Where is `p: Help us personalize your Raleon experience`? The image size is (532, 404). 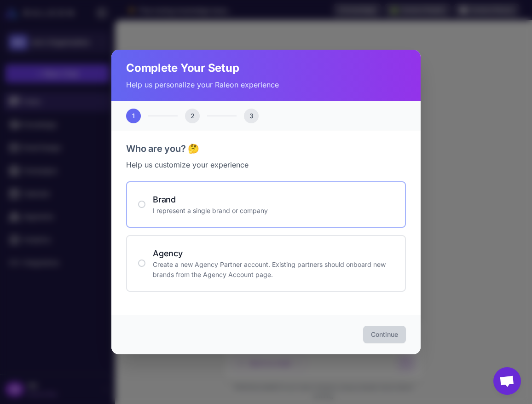
p: Help us personalize your Raleon experience is located at coordinates (266, 85).